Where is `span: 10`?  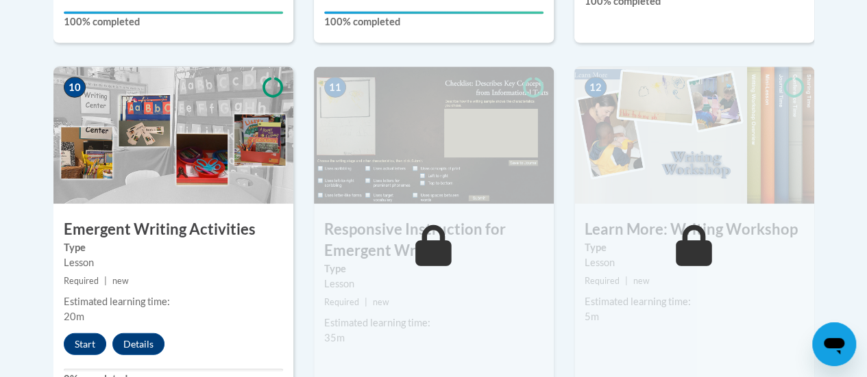
span: 10 is located at coordinates (75, 88).